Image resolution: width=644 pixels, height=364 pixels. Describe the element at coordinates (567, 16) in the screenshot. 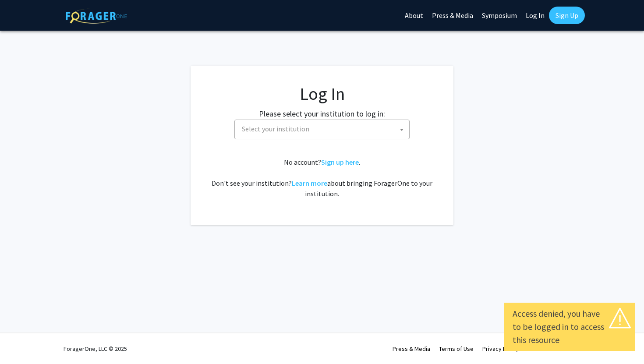

I see `a: Sign Up` at that location.